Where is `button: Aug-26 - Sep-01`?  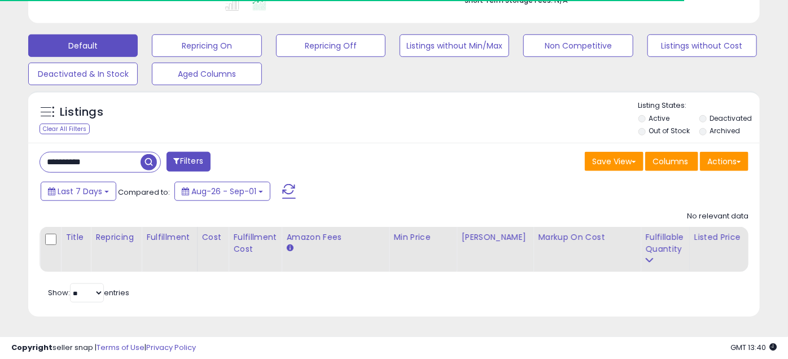 button: Aug-26 - Sep-01 is located at coordinates (222, 191).